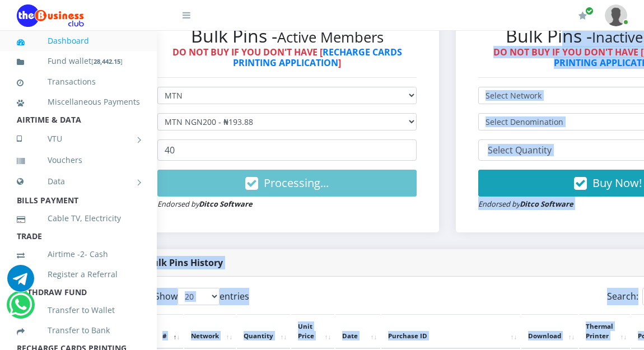 This screenshot has height=350, width=644. Describe the element at coordinates (287, 36) in the screenshot. I see `h2: Bulk Pins -` at that location.